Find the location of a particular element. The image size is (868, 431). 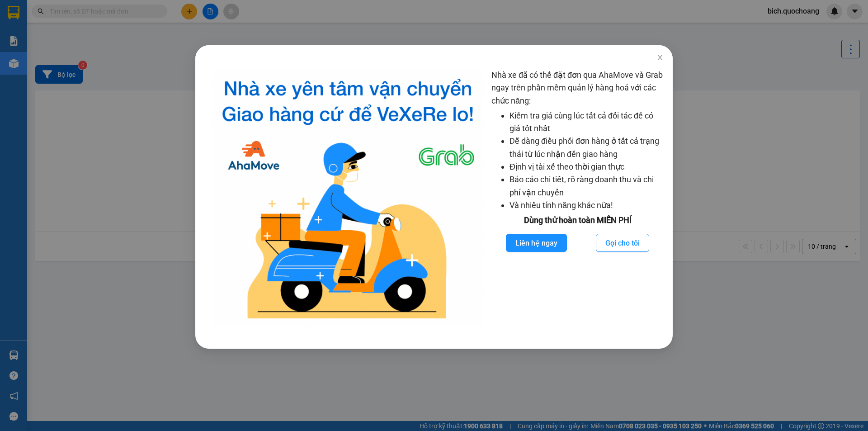

span: Liên hệ ngay is located at coordinates (536, 243).